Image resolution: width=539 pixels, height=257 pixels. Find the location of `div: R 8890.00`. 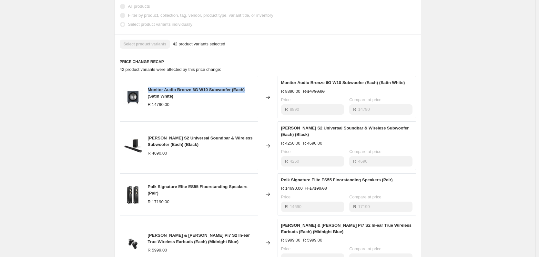

div: R 8890.00 is located at coordinates (291, 92).